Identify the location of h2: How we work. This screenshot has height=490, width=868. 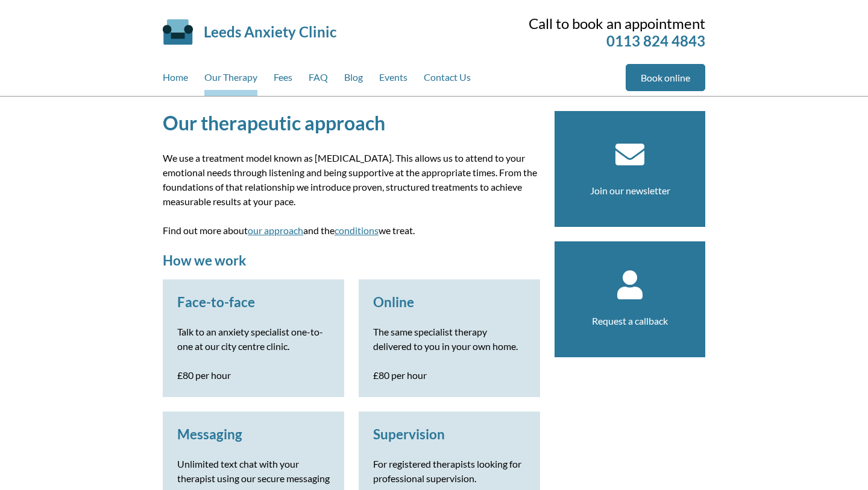
(352, 260).